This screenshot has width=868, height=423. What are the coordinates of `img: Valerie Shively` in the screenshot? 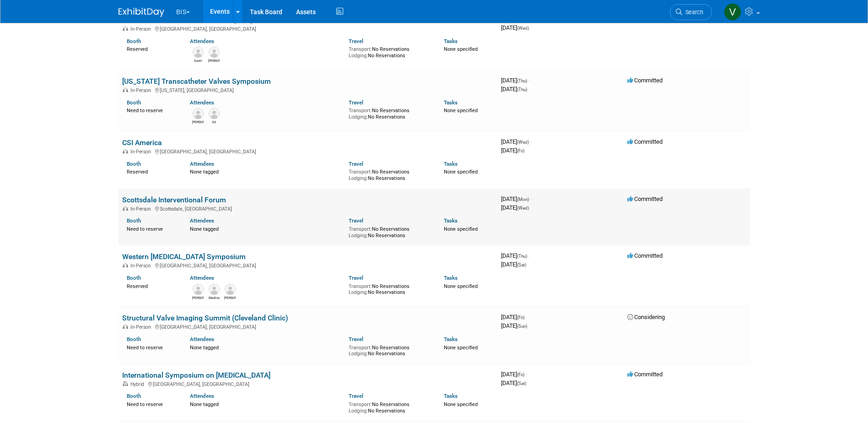 It's located at (733, 12).